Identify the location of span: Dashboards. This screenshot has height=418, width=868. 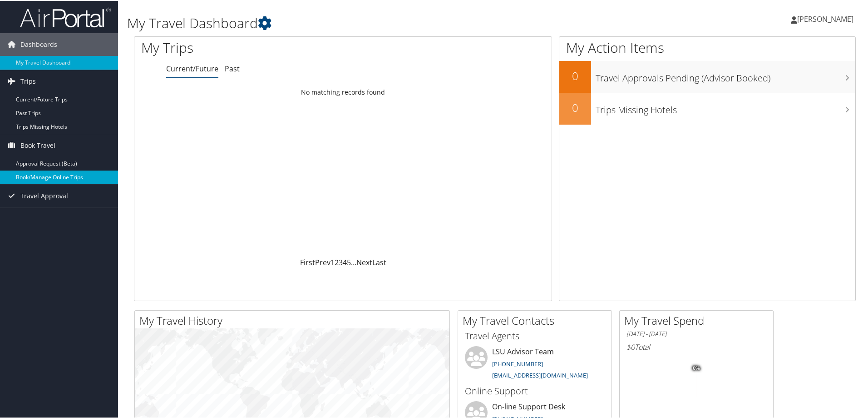
(39, 44).